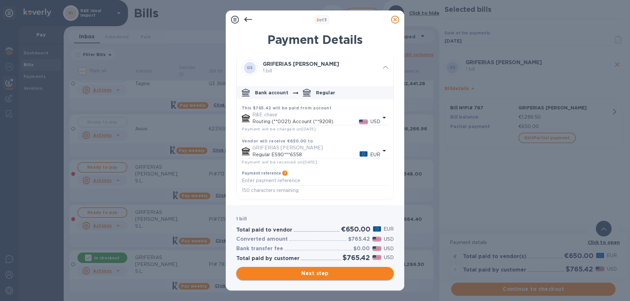  What do you see at coordinates (259, 249) in the screenshot?
I see `h3: Bank transfer fee` at bounding box center [259, 249].